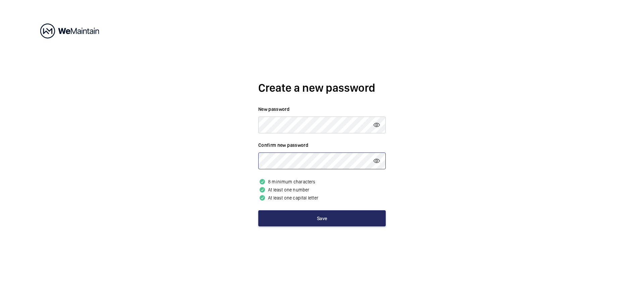 This screenshot has height=306, width=644. What do you see at coordinates (322, 198) in the screenshot?
I see `p: At least one capital letter` at bounding box center [322, 198].